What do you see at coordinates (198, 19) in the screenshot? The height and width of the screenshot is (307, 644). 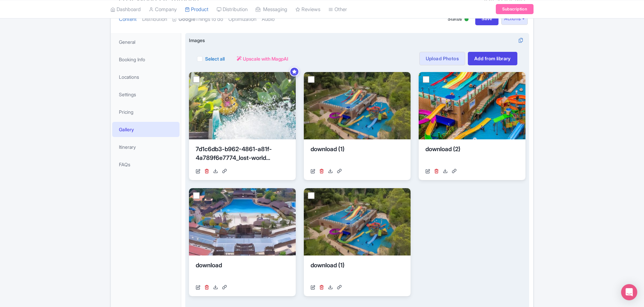 I see `a: GoogleThings to do` at bounding box center [198, 19].